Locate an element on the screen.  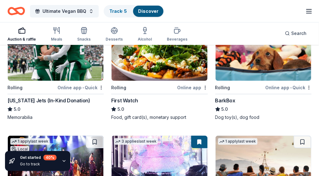
div: Desserts is located at coordinates (114, 39).